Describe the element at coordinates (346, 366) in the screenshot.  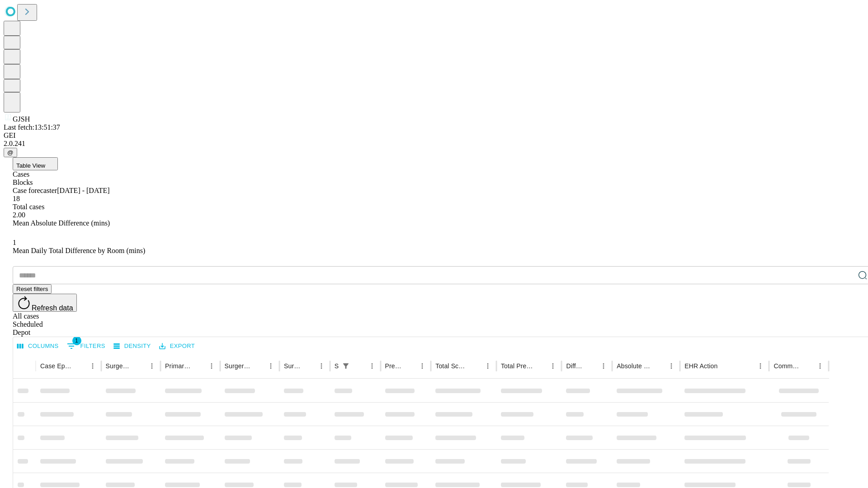
I see `div: 1 active filter` at that location.